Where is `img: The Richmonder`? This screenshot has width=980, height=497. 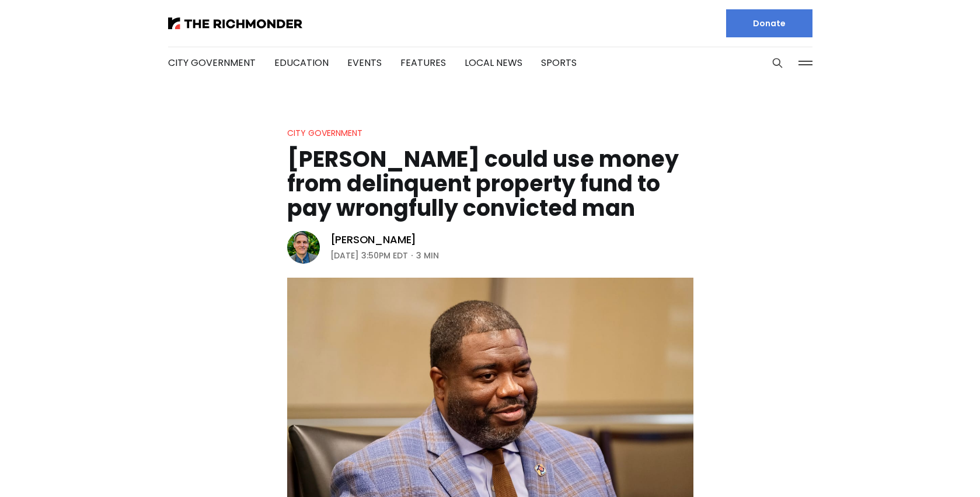
img: The Richmonder is located at coordinates (236, 24).